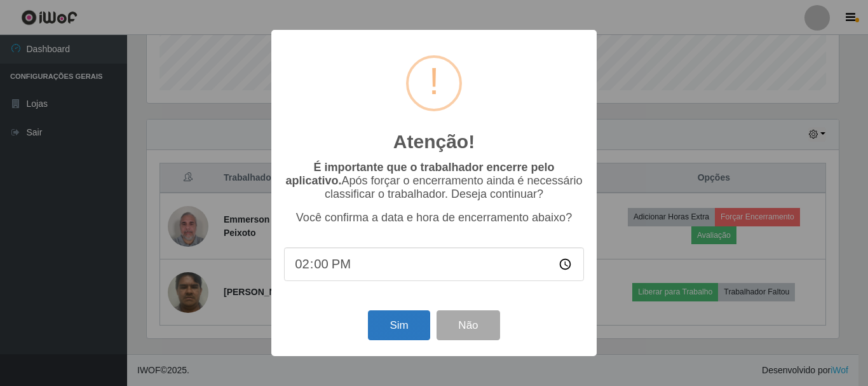  What do you see at coordinates (434, 180) in the screenshot?
I see `p: Após forçar o encerramento ainda é necessário classificar o trabalhador. Deseja continuar?` at bounding box center [434, 180].